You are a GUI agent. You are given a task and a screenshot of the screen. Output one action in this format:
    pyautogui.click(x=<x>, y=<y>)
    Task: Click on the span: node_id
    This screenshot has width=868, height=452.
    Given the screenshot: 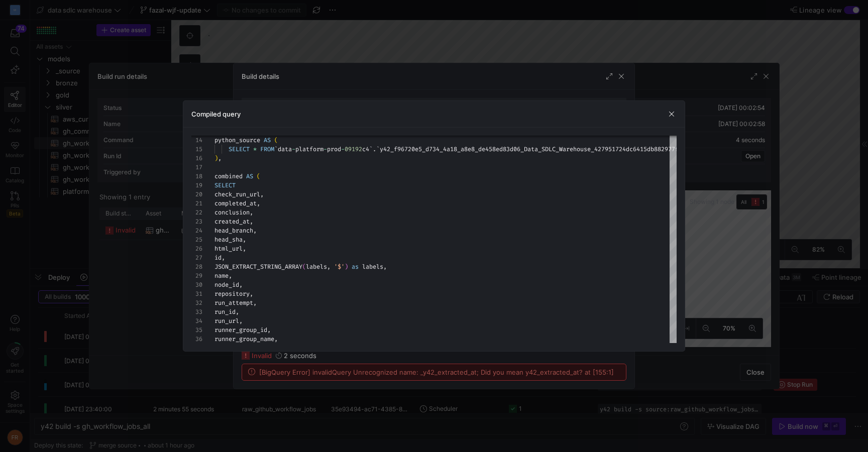 What is the action you would take?
    pyautogui.click(x=226, y=285)
    